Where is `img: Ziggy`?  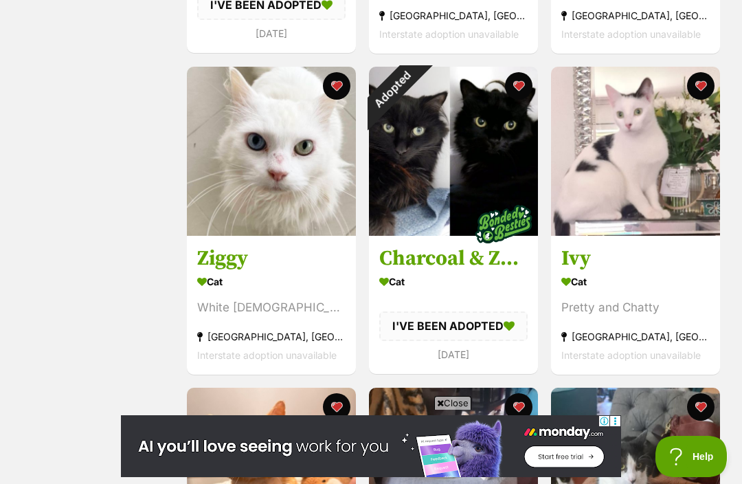 img: Ziggy is located at coordinates (271, 151).